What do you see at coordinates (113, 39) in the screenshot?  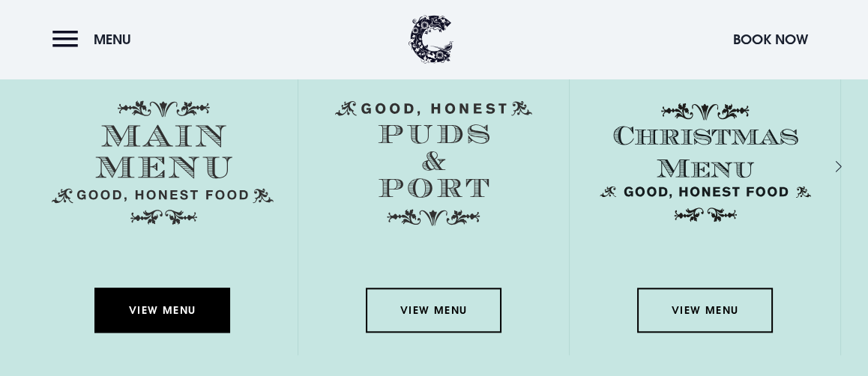 I see `span: Menu` at bounding box center [113, 39].